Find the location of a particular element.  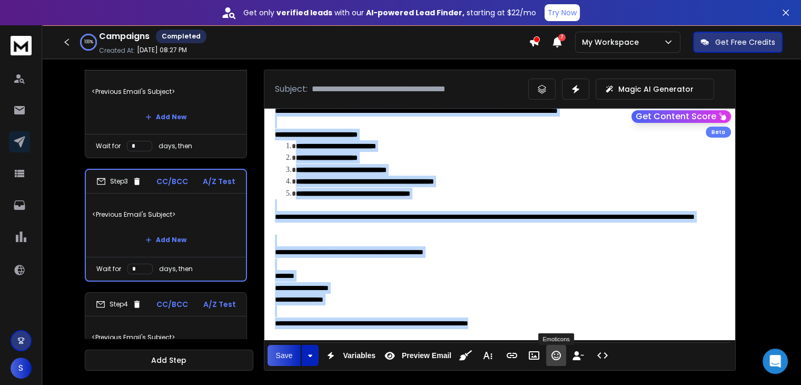

li: Step2CC/BCCA/Z Test<Previous Email's Subject>Add NewWait fordays, then is located at coordinates (166, 102).